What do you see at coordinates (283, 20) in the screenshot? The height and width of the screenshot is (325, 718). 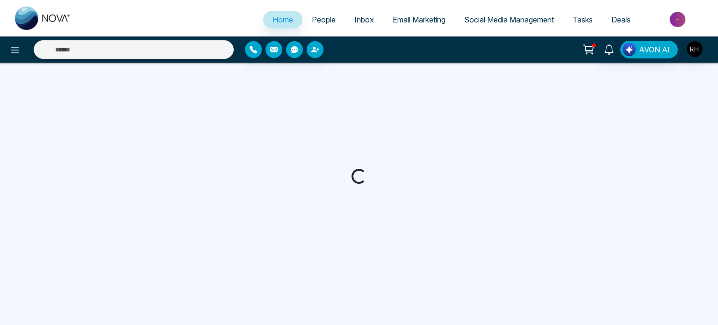 I see `span: Home` at bounding box center [283, 20].